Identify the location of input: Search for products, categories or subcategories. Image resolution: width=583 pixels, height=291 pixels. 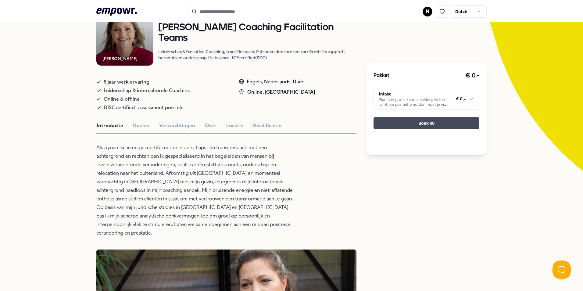
(279, 12).